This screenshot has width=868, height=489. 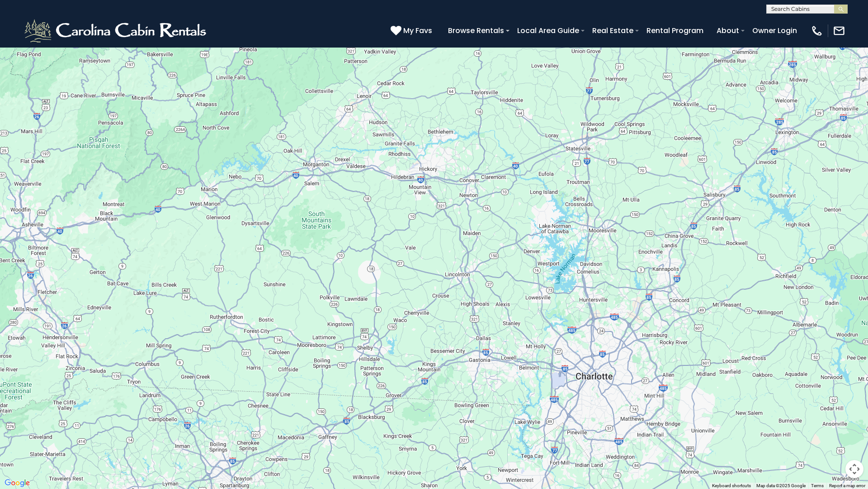 What do you see at coordinates (412, 31) in the screenshot?
I see `a: My Favs` at bounding box center [412, 31].